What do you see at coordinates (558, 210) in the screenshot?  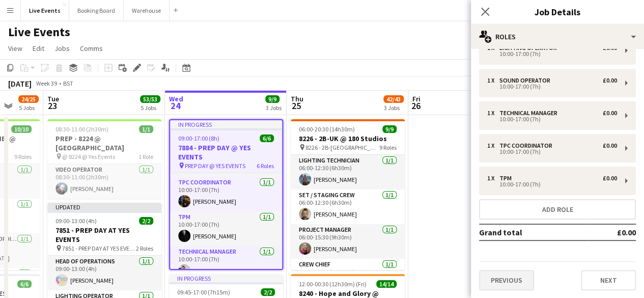 I see `button: Add role` at bounding box center [558, 210].